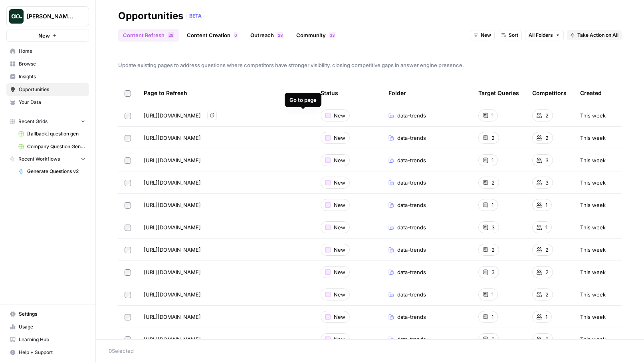  What do you see at coordinates (48, 352) in the screenshot?
I see `button: Help + Support` at bounding box center [48, 352].